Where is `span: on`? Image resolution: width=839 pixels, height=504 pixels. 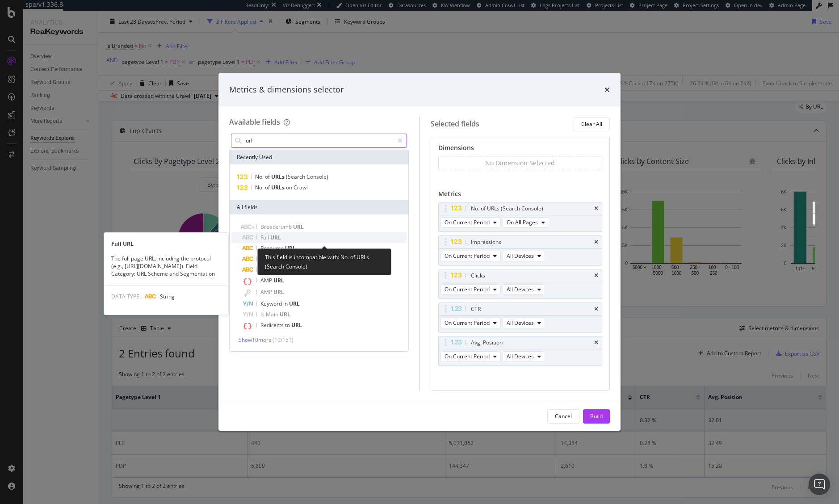
span: on is located at coordinates (290, 187).